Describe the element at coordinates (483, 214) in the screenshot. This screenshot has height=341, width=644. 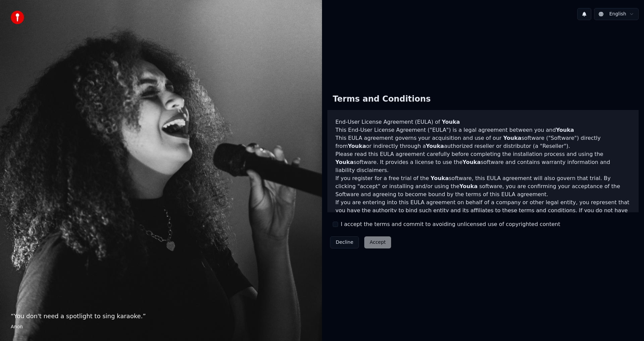
I see `p: If you are entering into this EULA agreement on behalf of a company or other legal entity, you re...` at that location.